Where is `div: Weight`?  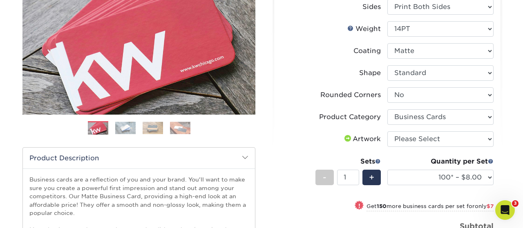
div: Weight is located at coordinates (364, 29).